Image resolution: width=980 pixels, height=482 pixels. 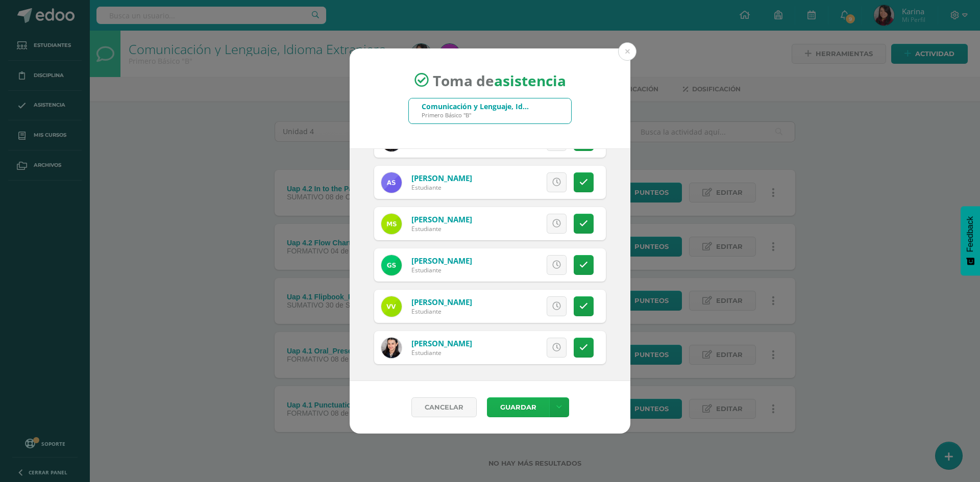 What do you see at coordinates (970, 241) in the screenshot?
I see `button: Feedback - Mostrar encuesta` at bounding box center [970, 241].